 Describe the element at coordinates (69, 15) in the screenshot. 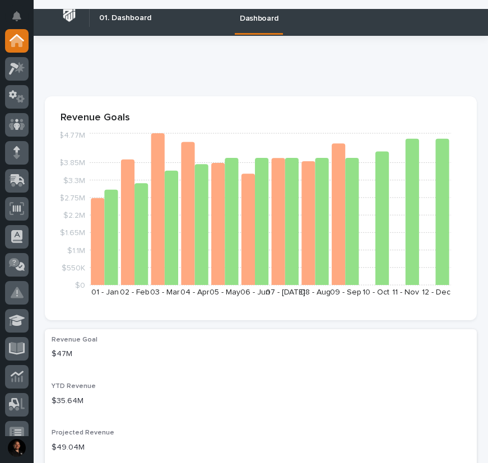

I see `img: Workspace Logo` at that location.